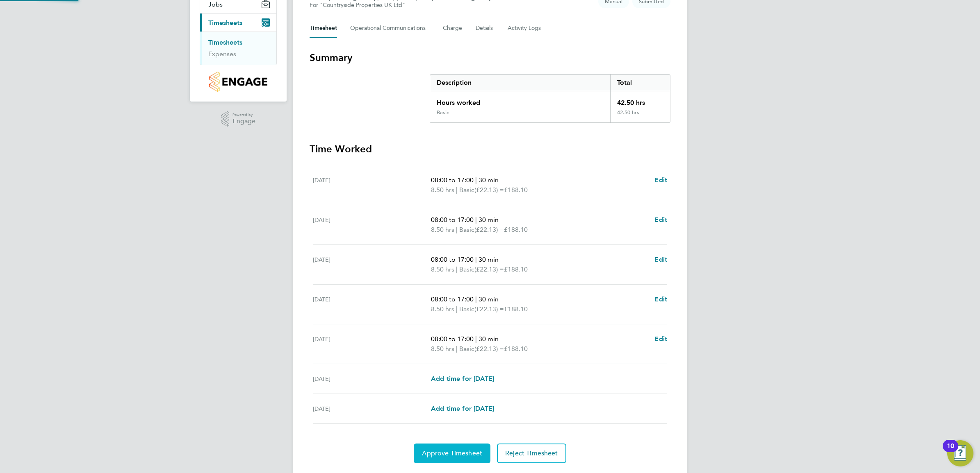  I want to click on span: Timesheets, so click(225, 22).